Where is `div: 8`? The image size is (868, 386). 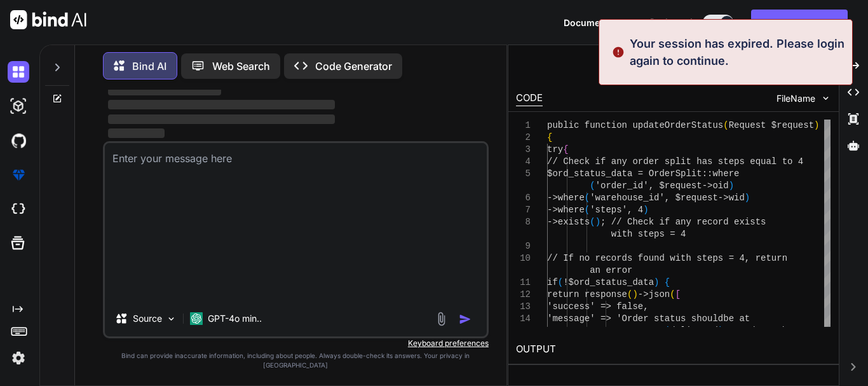
div: 8 is located at coordinates (523, 222).